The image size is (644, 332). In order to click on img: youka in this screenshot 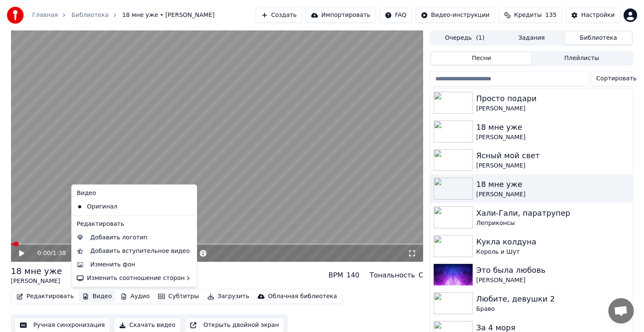, I will do `click(15, 15)`.